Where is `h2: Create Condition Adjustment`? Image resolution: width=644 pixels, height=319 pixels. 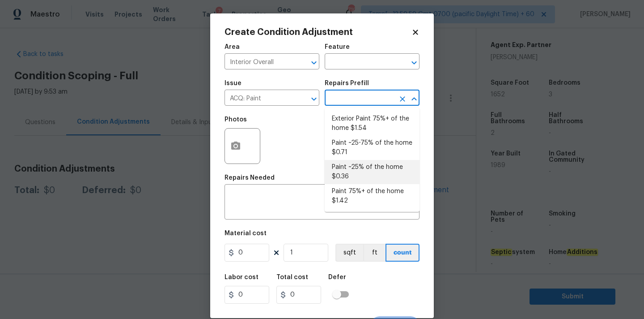 h2: Create Condition Adjustment is located at coordinates (318, 32).